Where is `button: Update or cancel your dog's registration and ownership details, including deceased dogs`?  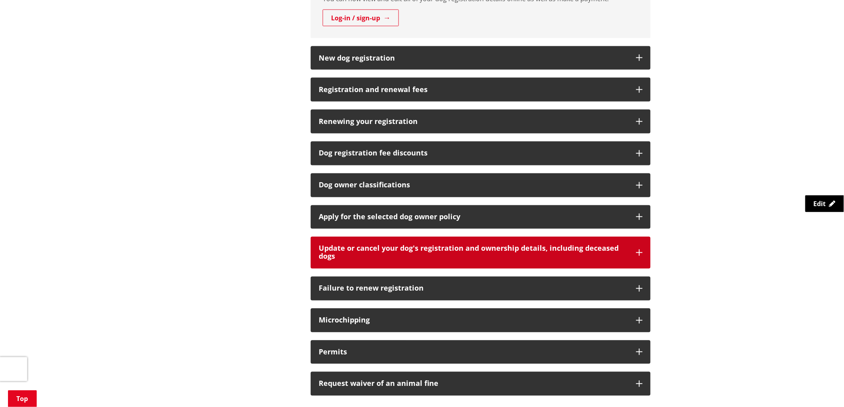 button: Update or cancel your dog's registration and ownership details, including deceased dogs is located at coordinates (481, 253).